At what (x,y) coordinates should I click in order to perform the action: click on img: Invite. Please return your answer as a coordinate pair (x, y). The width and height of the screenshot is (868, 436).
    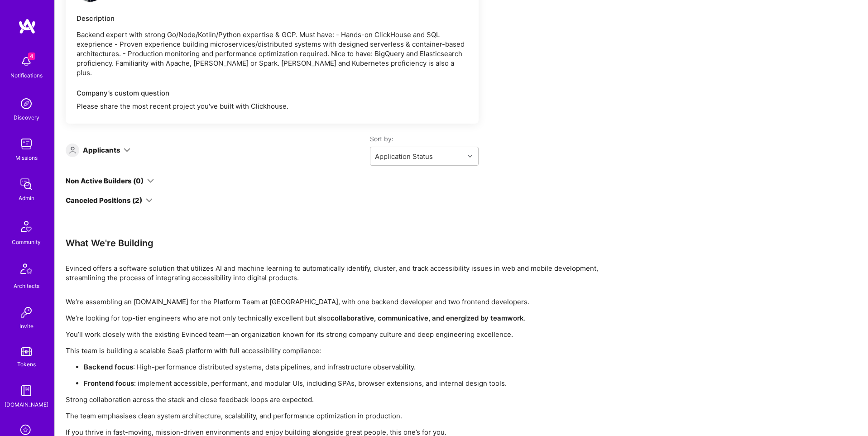
    Looking at the image, I should click on (26, 313).